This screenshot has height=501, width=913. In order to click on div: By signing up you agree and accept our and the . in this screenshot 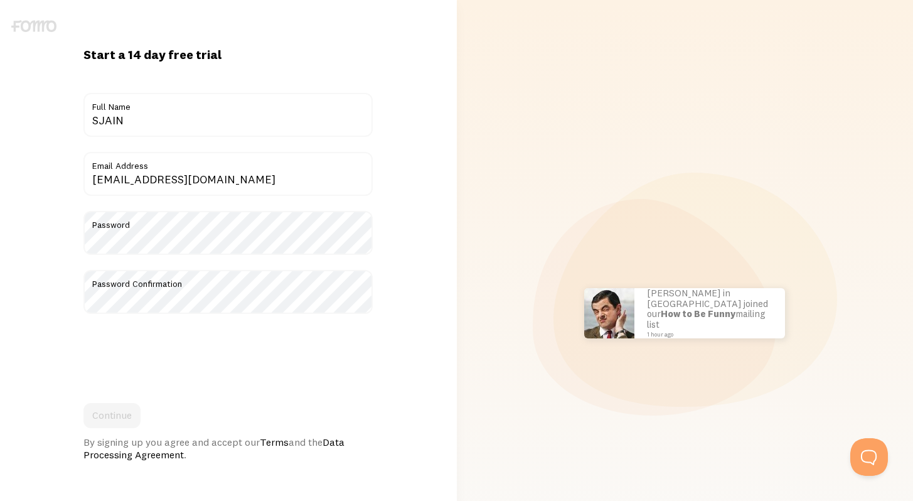, I will do `click(228, 448)`.